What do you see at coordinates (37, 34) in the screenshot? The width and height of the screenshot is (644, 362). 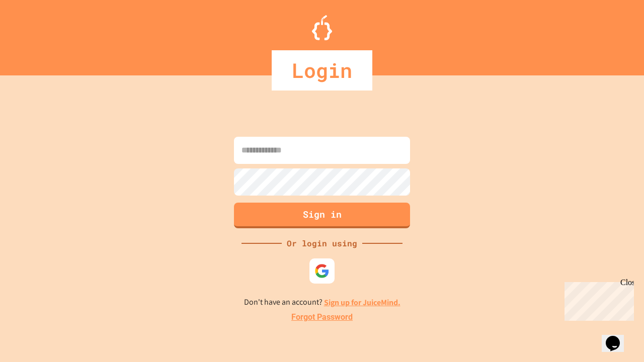 I see `div: Chat with us now!Close` at bounding box center [37, 34].